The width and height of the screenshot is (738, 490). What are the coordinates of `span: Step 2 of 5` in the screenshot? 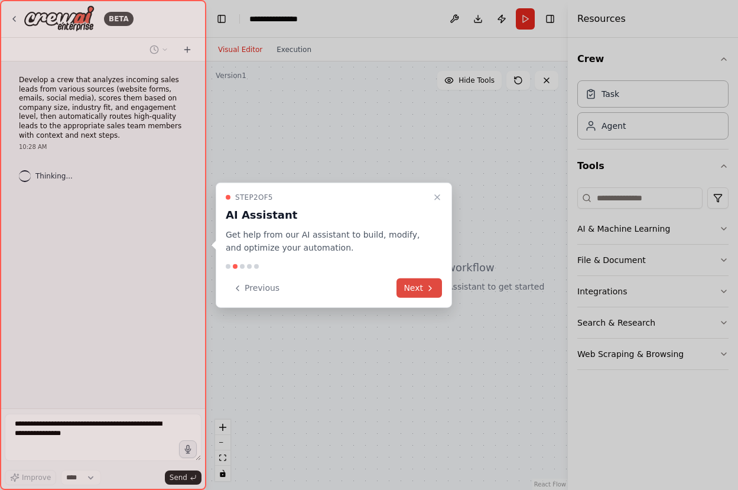 It's located at (254, 197).